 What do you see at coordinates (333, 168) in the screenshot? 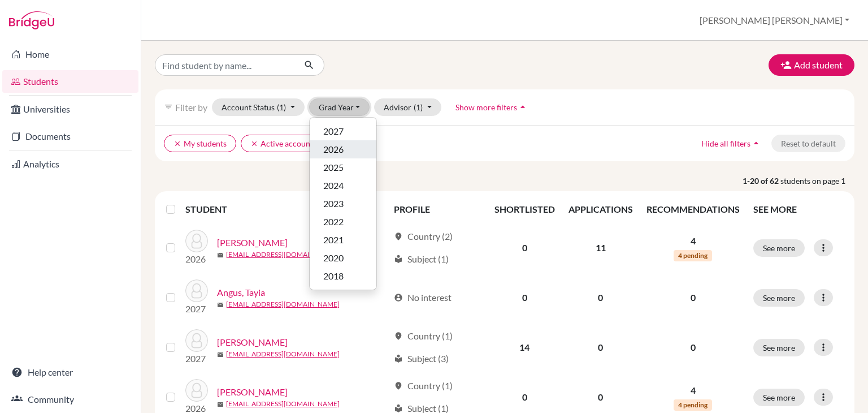
I see `span: 2025` at bounding box center [333, 168].